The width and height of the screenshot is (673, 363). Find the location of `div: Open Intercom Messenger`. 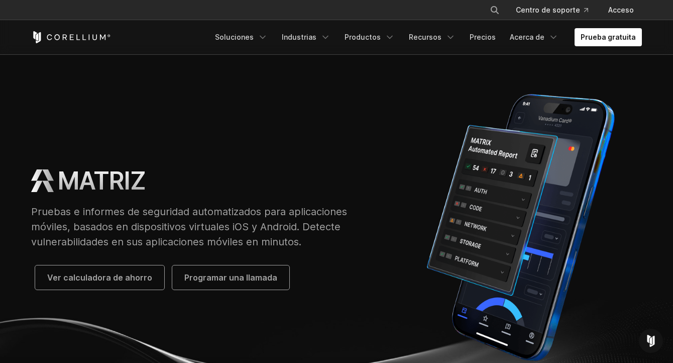

div: Open Intercom Messenger is located at coordinates (651, 340).